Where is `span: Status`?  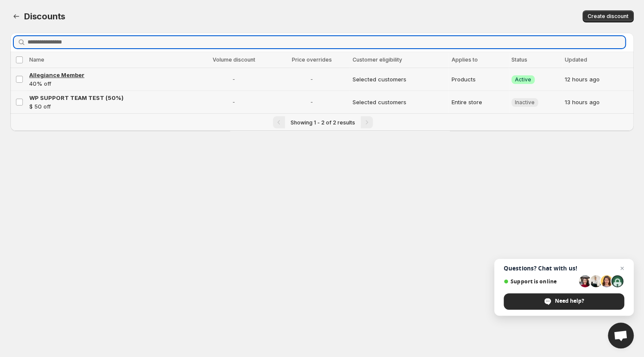 span: Status is located at coordinates (520, 60).